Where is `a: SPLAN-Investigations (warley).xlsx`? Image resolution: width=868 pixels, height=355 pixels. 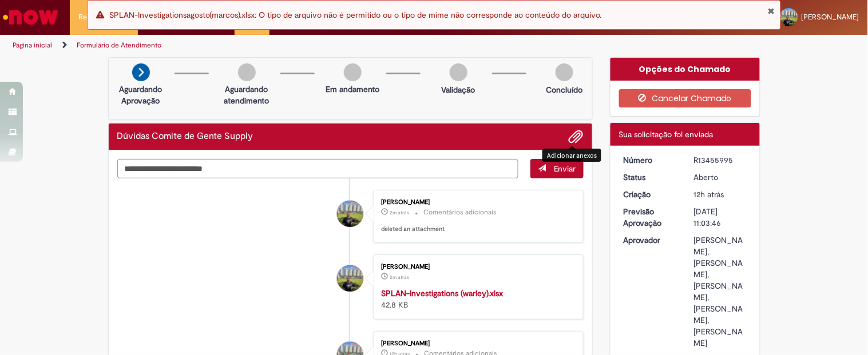
a: SPLAN-Investigations (warley).xlsx is located at coordinates (442, 293).